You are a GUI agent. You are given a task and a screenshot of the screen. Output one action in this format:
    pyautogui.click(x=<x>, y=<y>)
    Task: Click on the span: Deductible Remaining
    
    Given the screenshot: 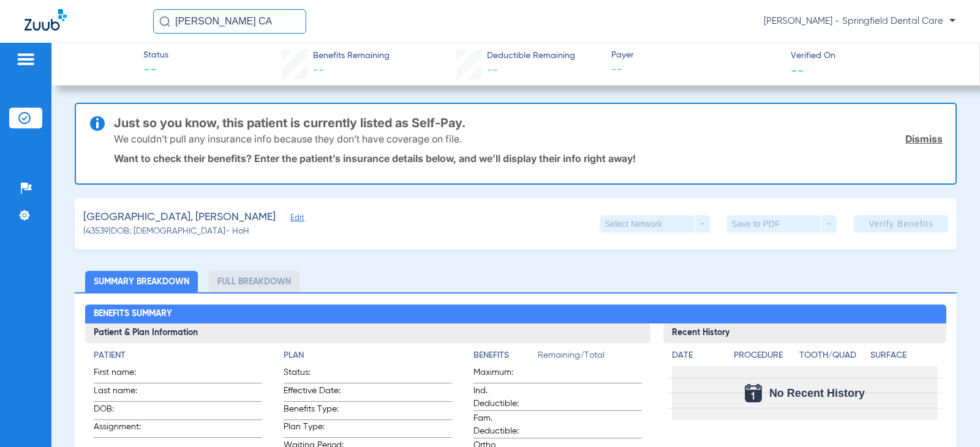 What is the action you would take?
    pyautogui.click(x=531, y=55)
    